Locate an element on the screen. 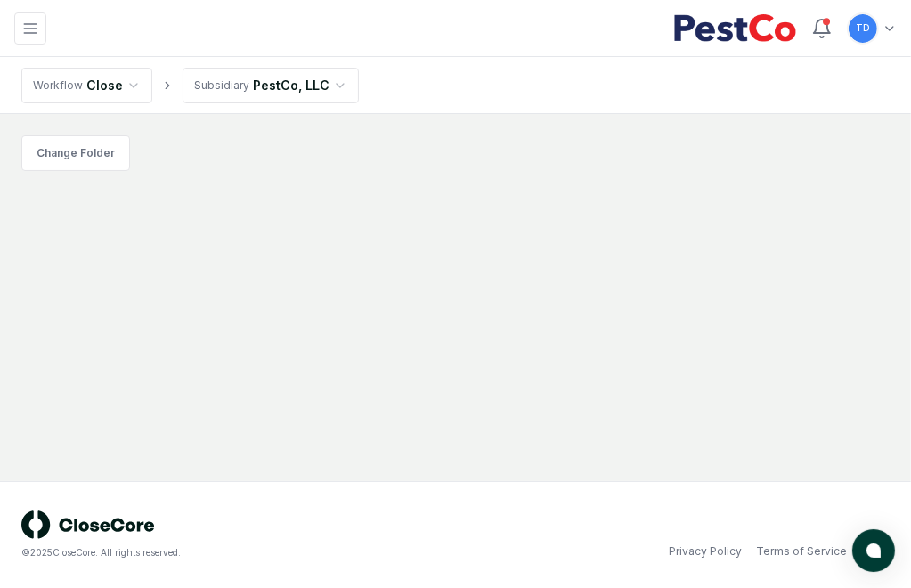 The width and height of the screenshot is (911, 588). button: atlas-launcher is located at coordinates (874, 550).